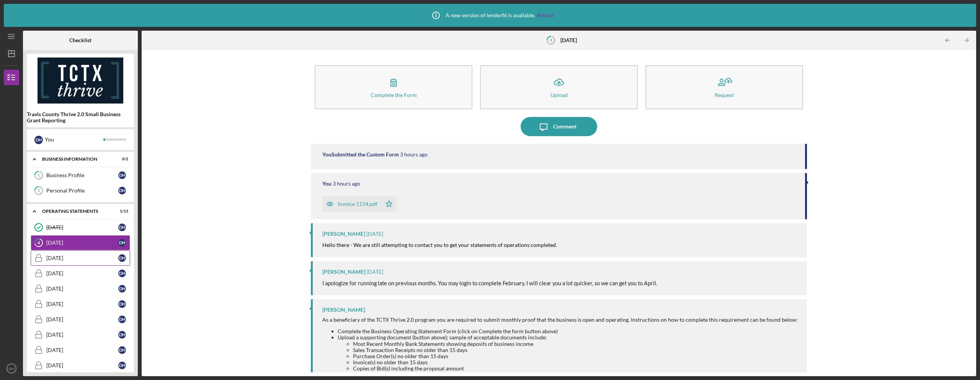 The image size is (980, 380). What do you see at coordinates (559, 87) in the screenshot?
I see `button: Upload` at bounding box center [559, 87].